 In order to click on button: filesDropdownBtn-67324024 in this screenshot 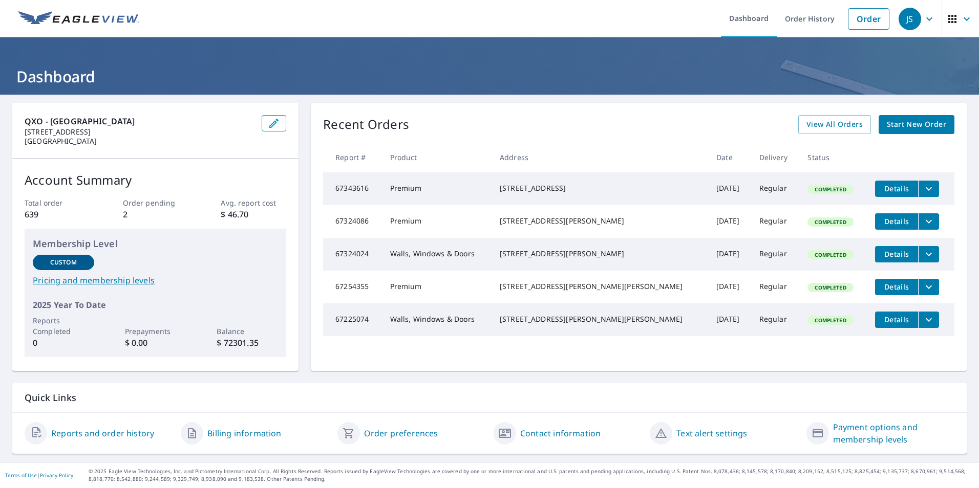, I will do `click(928, 254)`.